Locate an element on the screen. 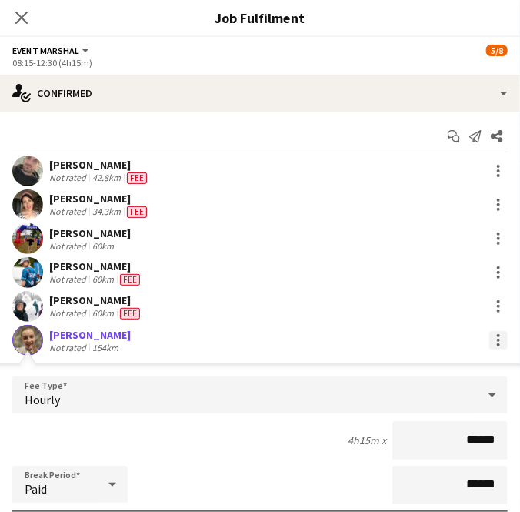 This screenshot has height=512, width=520. span: Hourly is located at coordinates (42, 400).